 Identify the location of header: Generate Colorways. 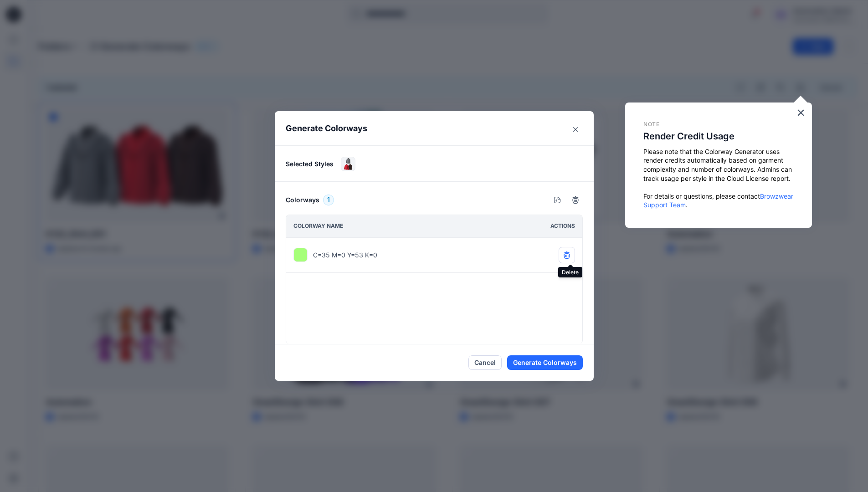
(434, 128).